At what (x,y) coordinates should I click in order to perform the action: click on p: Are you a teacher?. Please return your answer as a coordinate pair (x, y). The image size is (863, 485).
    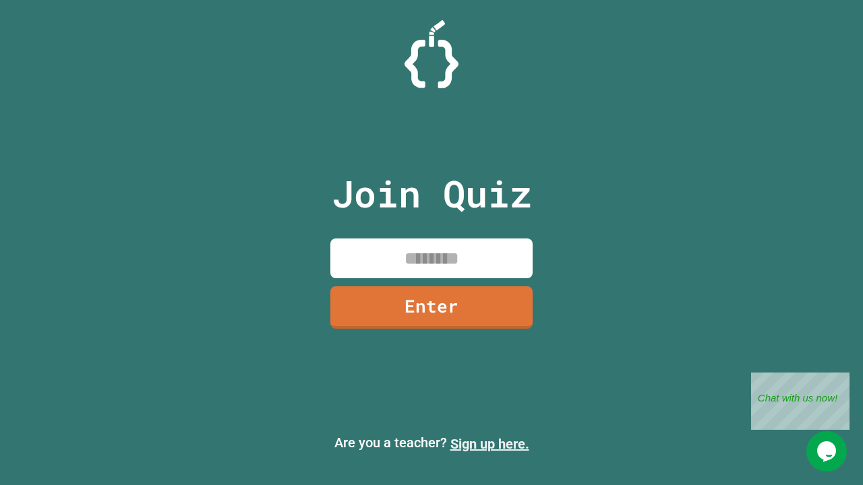
    Looking at the image, I should click on (431, 443).